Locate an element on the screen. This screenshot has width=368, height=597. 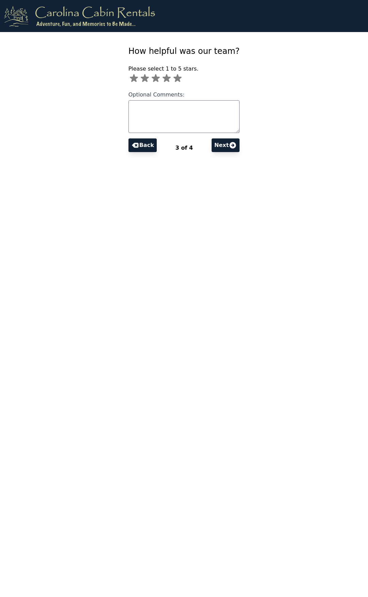
button: Next is located at coordinates (226, 145).